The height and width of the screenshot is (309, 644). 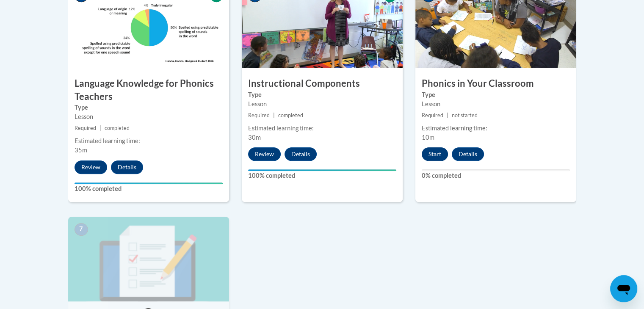 I want to click on span: 35m, so click(x=81, y=150).